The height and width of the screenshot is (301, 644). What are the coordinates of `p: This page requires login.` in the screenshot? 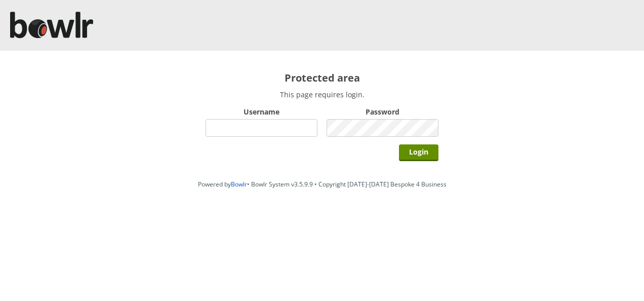 It's located at (322, 94).